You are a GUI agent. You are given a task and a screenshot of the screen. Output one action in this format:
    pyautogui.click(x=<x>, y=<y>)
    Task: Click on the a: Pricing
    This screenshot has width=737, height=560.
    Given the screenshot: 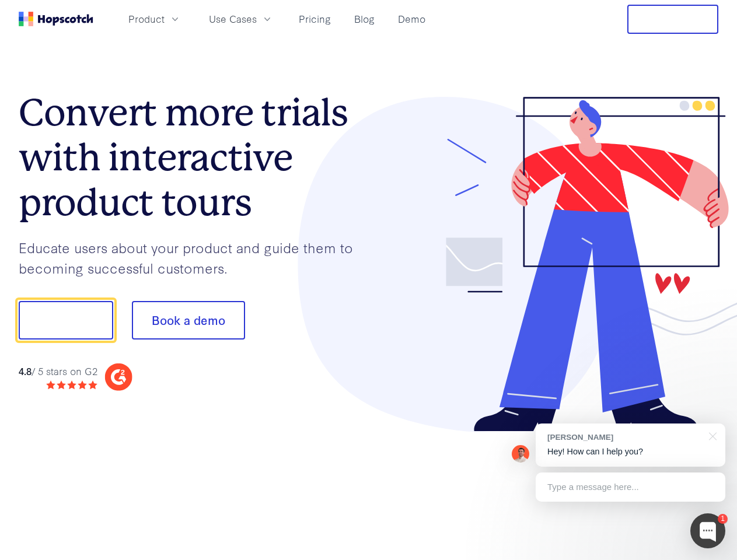 What is the action you would take?
    pyautogui.click(x=314, y=18)
    